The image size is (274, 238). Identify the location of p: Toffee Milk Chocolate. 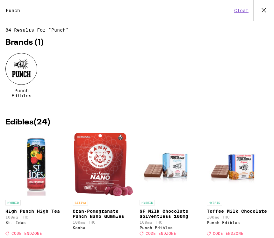
(238, 211).